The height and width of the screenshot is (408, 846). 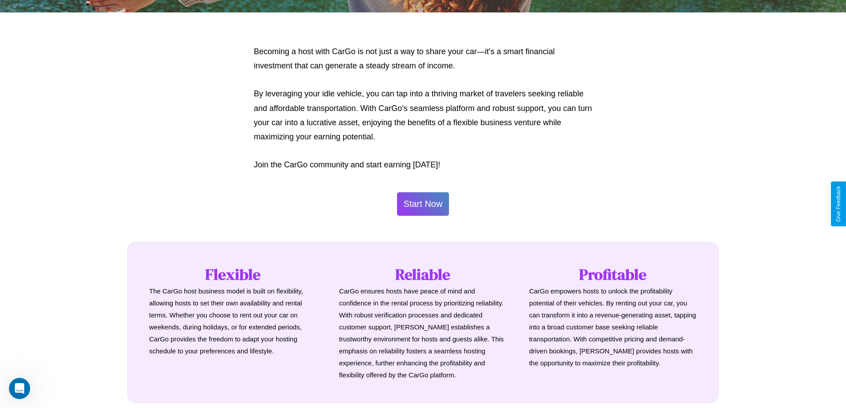 I want to click on p: By leveraging your idle vehicle, you can tap into a thriving market of travelers seeking reliable..., so click(x=423, y=115).